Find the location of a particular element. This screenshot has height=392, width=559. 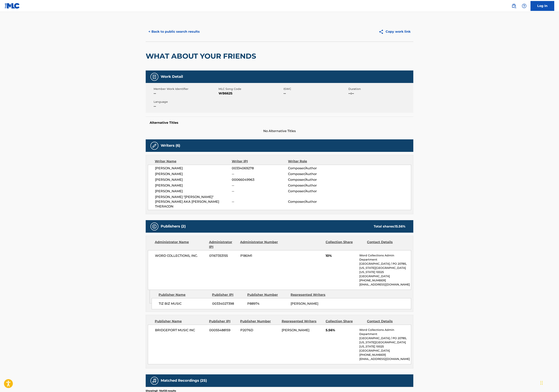

div: Total shares: is located at coordinates (390, 226).